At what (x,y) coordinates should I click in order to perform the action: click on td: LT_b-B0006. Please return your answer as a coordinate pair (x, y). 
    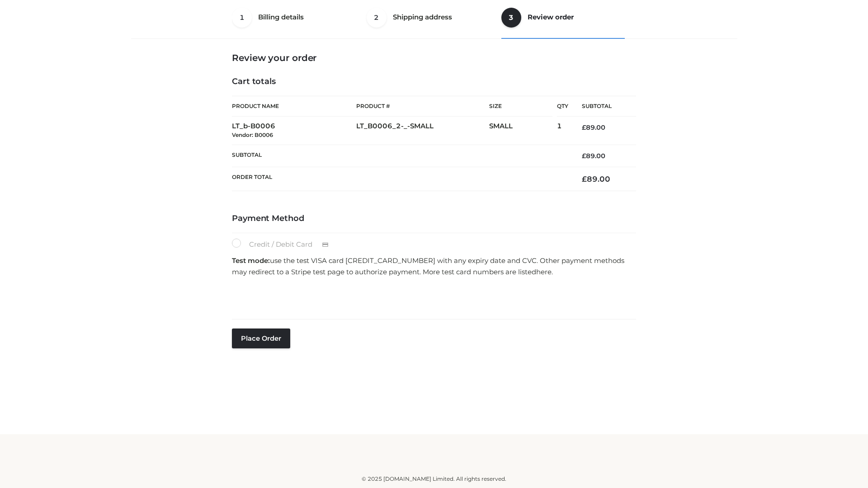
    Looking at the image, I should click on (294, 130).